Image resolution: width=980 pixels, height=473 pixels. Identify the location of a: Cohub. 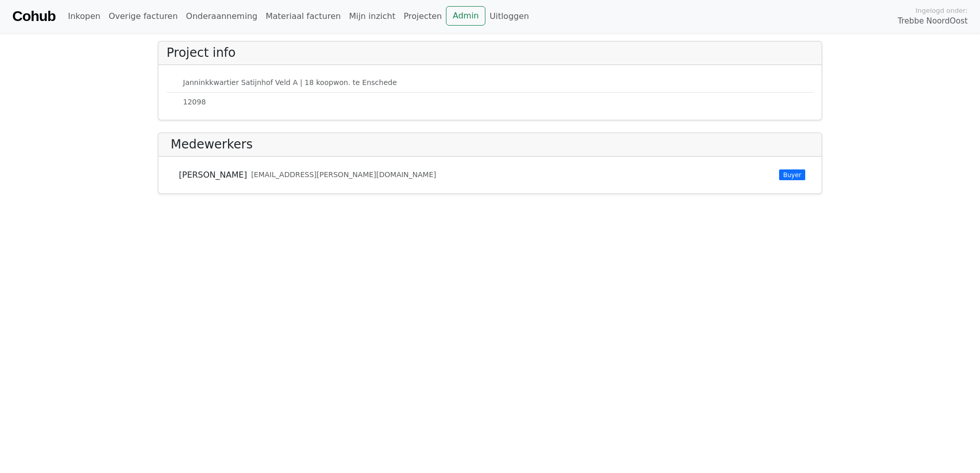
(33, 17).